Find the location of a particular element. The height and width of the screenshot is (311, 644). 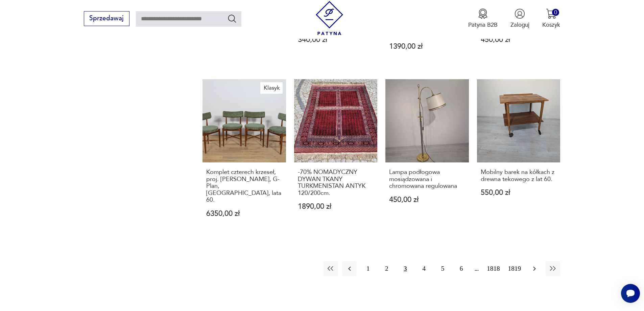

p: Koszyk is located at coordinates (552, 24).